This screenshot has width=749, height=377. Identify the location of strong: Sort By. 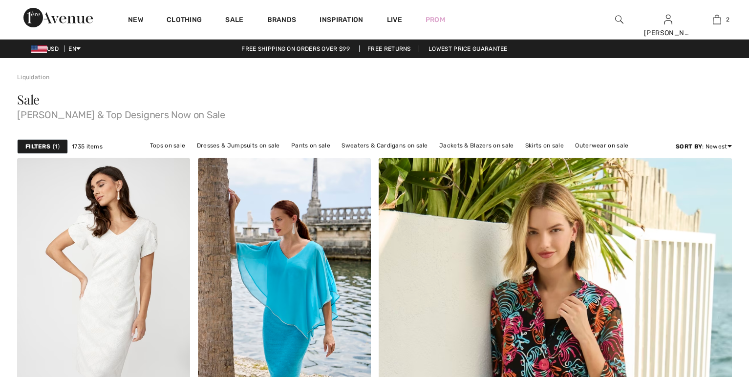
(689, 147).